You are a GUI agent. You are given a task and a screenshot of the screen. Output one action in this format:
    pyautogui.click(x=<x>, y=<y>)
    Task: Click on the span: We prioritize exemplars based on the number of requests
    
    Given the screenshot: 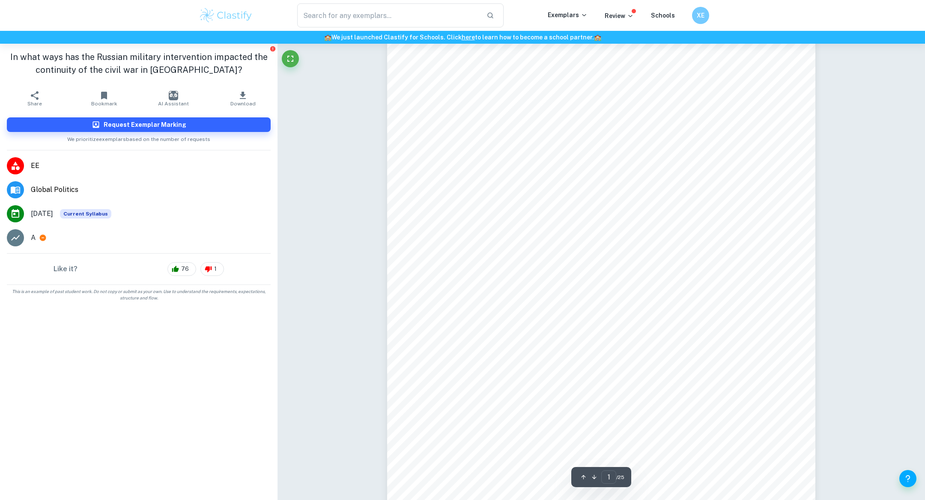 What is the action you would take?
    pyautogui.click(x=139, y=137)
    